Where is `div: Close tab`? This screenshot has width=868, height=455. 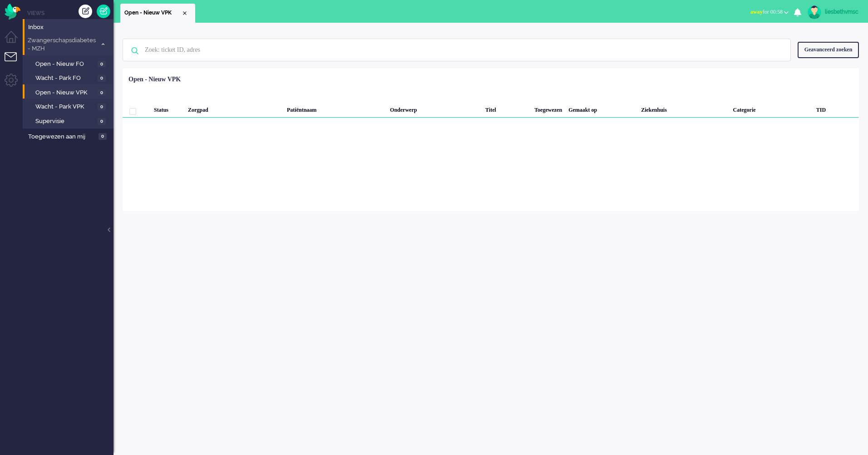
div: Close tab is located at coordinates (184, 13).